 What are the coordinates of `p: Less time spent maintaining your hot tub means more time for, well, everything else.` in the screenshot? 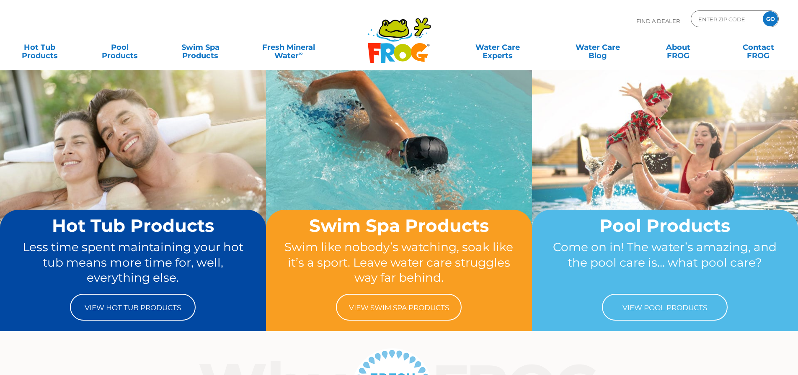 It's located at (133, 263).